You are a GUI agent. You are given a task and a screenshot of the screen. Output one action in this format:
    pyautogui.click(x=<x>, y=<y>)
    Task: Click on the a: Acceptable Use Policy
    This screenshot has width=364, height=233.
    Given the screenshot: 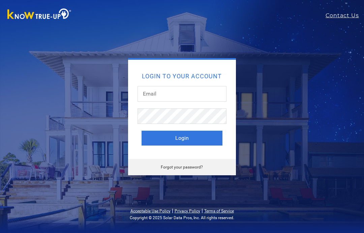 What is the action you would take?
    pyautogui.click(x=150, y=211)
    